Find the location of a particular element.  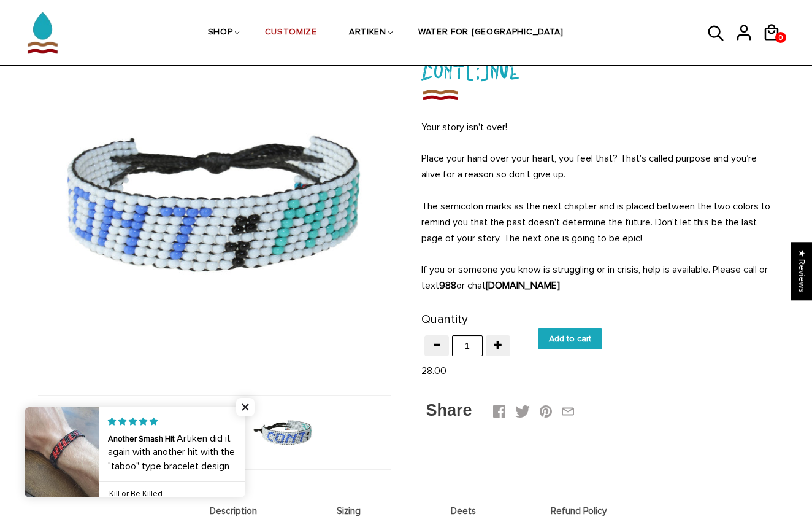

span: 0 is located at coordinates (781, 38).